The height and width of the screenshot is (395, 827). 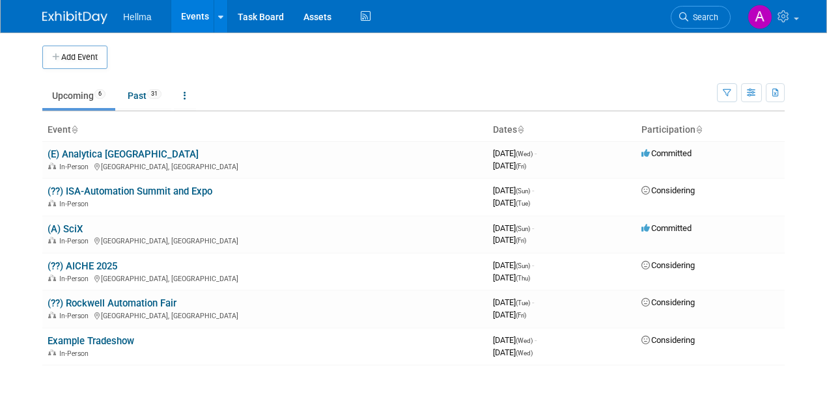 I want to click on a: Sort by Participation Type, so click(x=699, y=130).